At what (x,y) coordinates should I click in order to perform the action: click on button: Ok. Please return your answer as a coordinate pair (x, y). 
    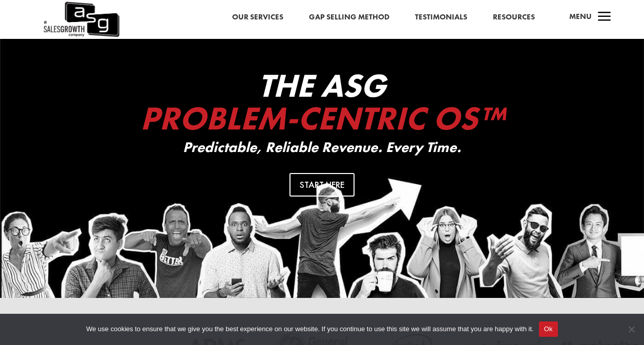
    Looking at the image, I should click on (548, 329).